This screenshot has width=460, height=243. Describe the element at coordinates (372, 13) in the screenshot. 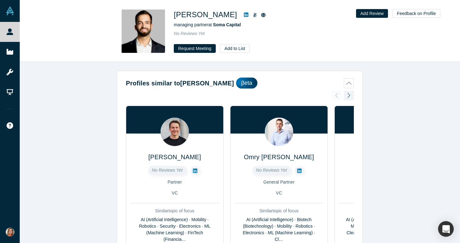

I see `button: Add Review` at that location.